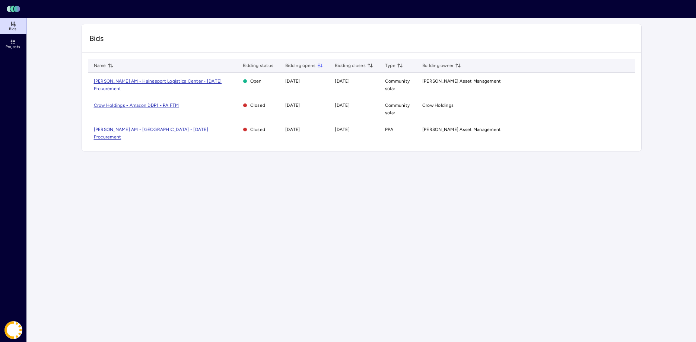 This screenshot has height=342, width=696. I want to click on span: Projects, so click(13, 47).